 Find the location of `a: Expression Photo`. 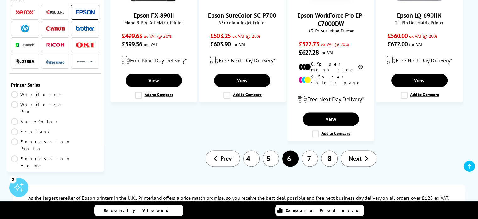

a: Expression Photo is located at coordinates (41, 145).